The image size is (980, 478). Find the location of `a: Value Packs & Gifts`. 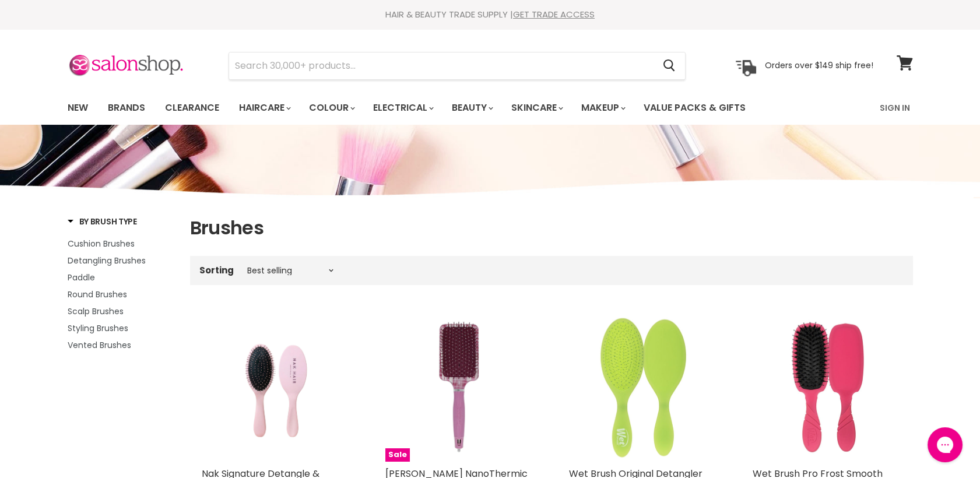

a: Value Packs & Gifts is located at coordinates (694, 108).